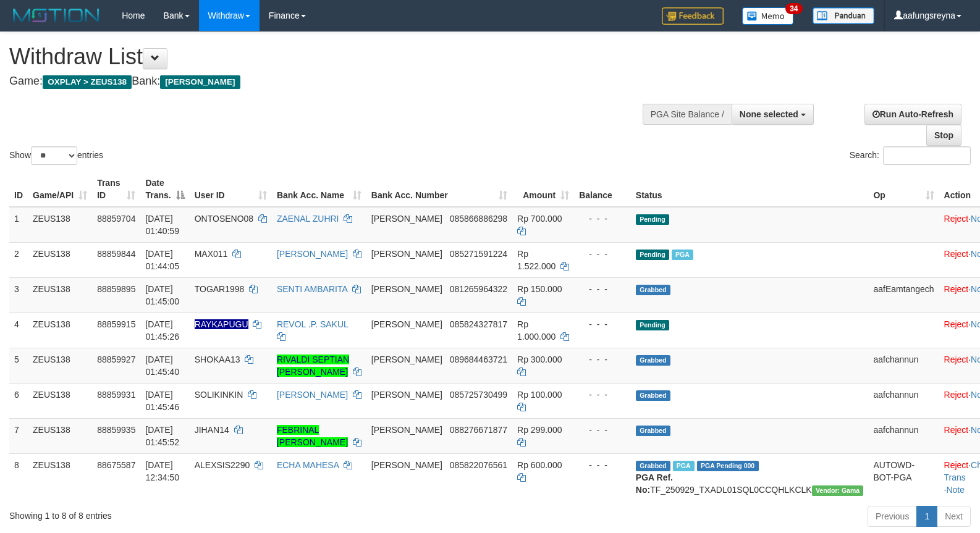 This screenshot has height=533, width=980. What do you see at coordinates (116, 430) in the screenshot?
I see `span: 88859935` at bounding box center [116, 430].